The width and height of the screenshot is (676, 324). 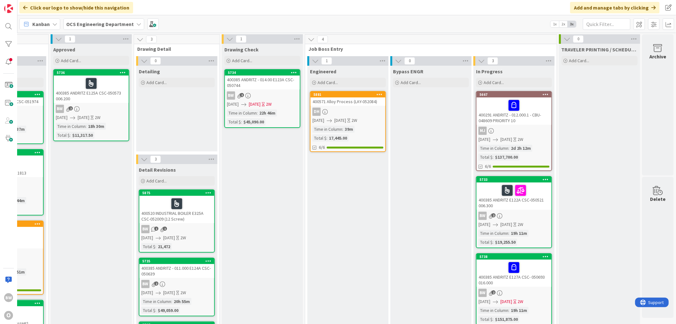 I want to click on div: MJ, so click(x=483, y=131).